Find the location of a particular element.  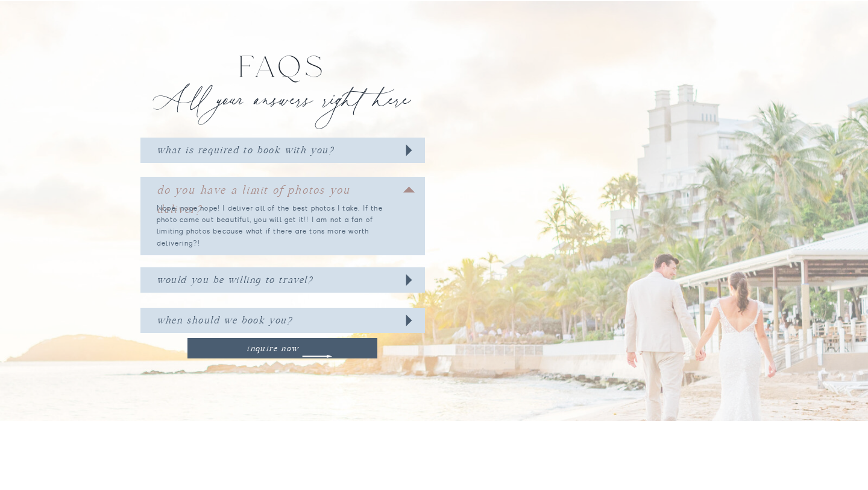

h3: WHEN SHOULD WE BOOK YOU? is located at coordinates (277, 319).